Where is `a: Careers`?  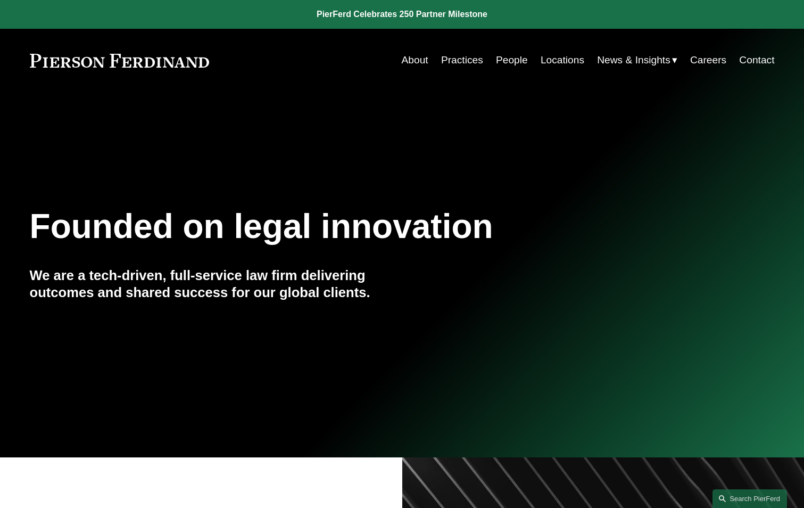 a: Careers is located at coordinates (709, 60).